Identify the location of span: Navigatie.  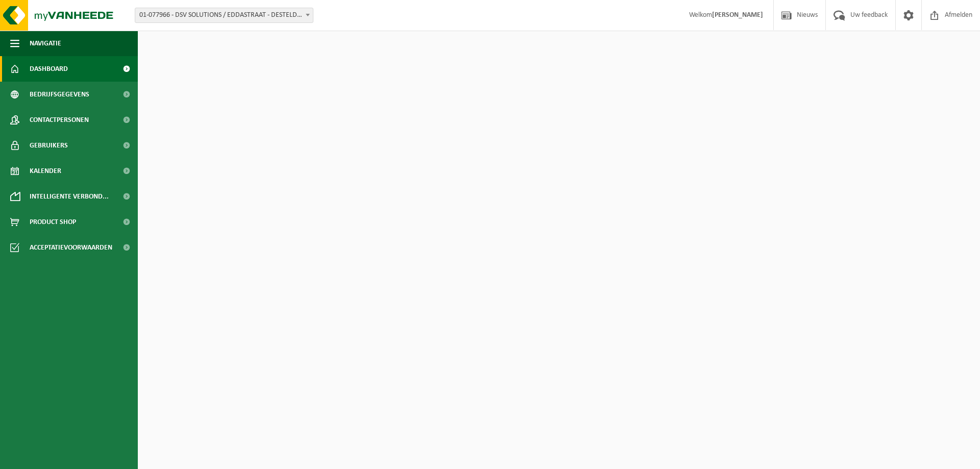
(45, 43).